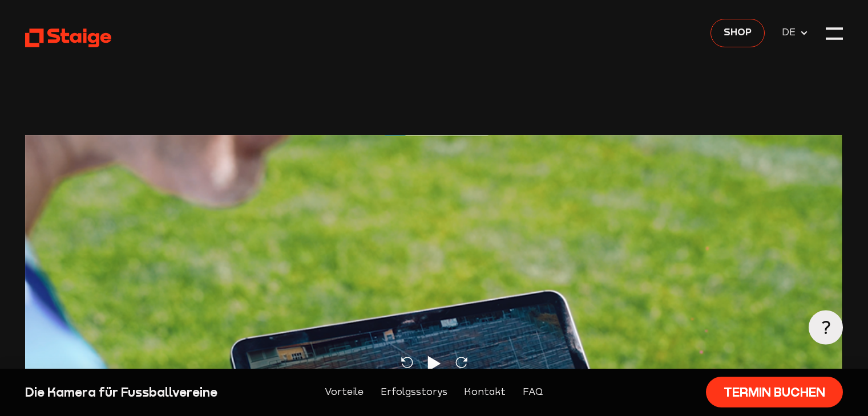 This screenshot has width=868, height=416. What do you see at coordinates (122, 393) in the screenshot?
I see `div: Die Kamera für Fussballvereine` at bounding box center [122, 393].